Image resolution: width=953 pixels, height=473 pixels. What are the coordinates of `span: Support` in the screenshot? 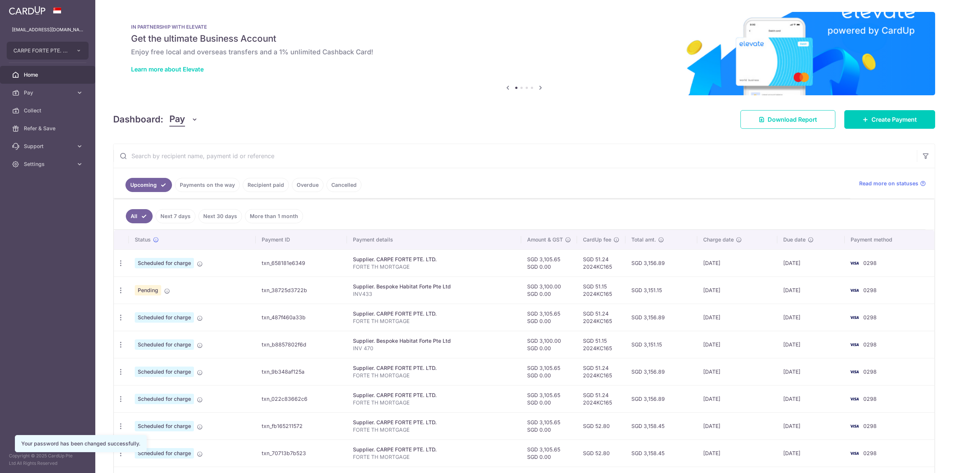 It's located at (48, 146).